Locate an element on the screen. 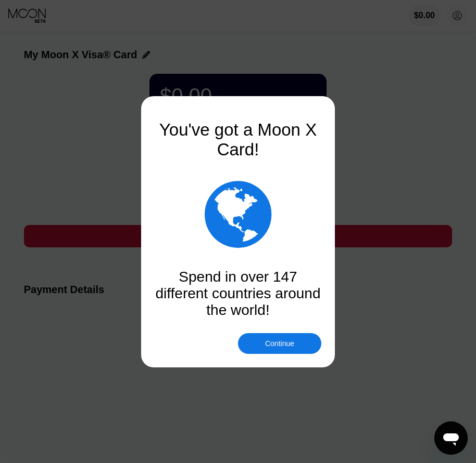 Image resolution: width=476 pixels, height=463 pixels. div: You've got a Moon X Card! is located at coordinates (238, 140).